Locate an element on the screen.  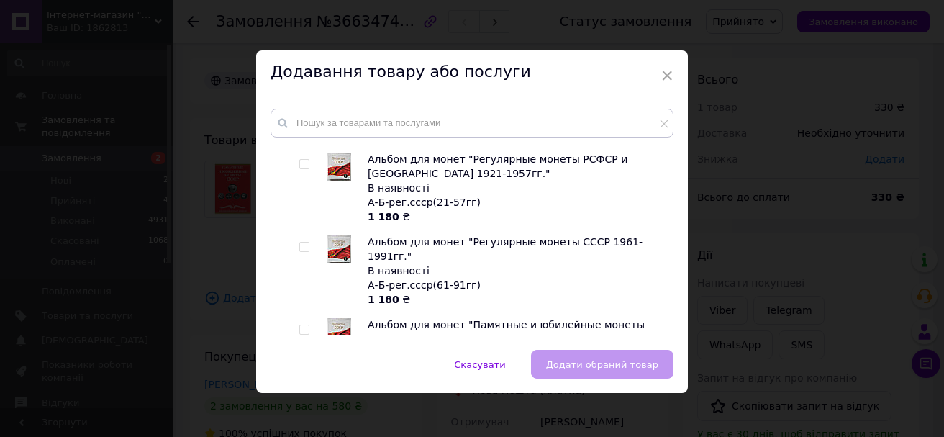
div: Додавання товару або послуги is located at coordinates (472, 72).